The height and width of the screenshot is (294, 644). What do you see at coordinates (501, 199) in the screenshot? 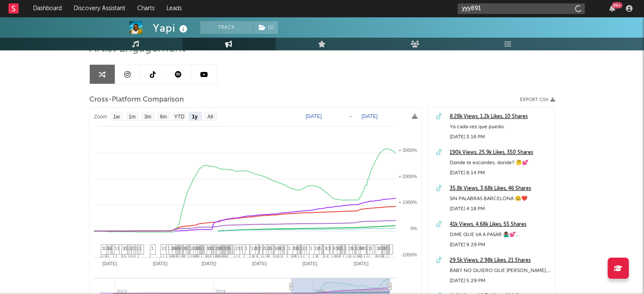
I see `div: SIN PALABRAS BARCELONA 🤐❤️` at bounding box center [501, 199].